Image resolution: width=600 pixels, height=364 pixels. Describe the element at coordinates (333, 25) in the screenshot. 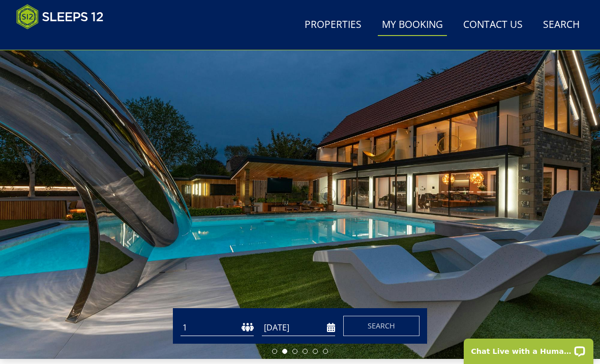

I see `a: Properties` at that location.